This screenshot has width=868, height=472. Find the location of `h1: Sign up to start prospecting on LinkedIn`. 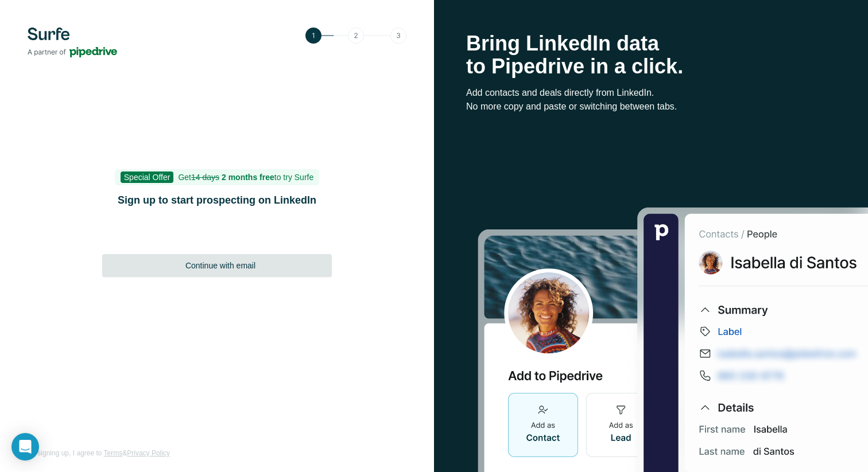

h1: Sign up to start prospecting on LinkedIn is located at coordinates (217, 200).